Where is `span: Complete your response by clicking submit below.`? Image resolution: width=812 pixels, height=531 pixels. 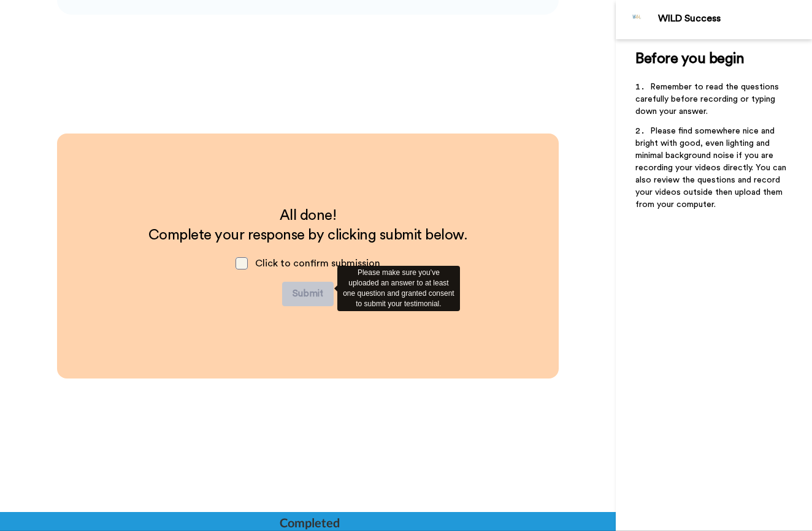 span: Complete your response by clicking submit below. is located at coordinates (308, 236).